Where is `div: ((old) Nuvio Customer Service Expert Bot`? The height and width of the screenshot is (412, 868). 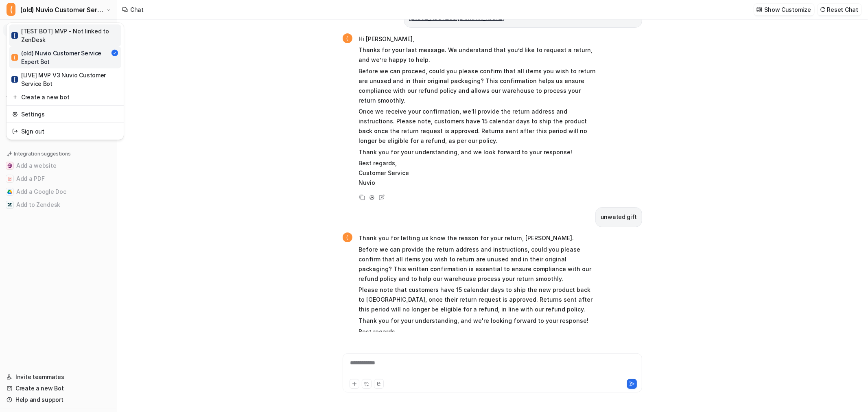 div: ((old) Nuvio Customer Service Expert Bot is located at coordinates (65, 81).